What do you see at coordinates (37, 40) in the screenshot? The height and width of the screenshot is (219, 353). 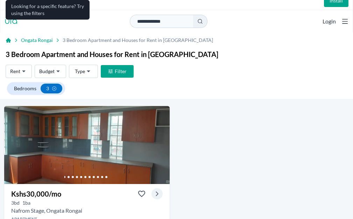 I see `a: Ongata Rongai` at bounding box center [37, 40].